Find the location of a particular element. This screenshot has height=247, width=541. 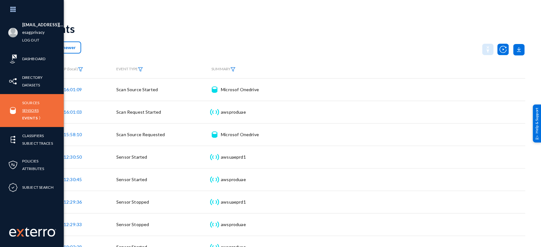

a: Attributes is located at coordinates (33, 169).